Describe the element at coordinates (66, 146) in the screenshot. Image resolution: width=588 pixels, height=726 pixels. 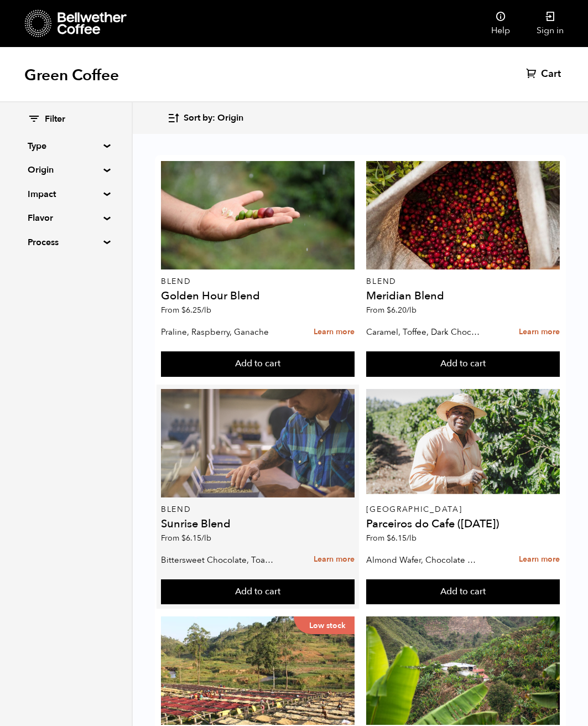
I see `summary: Type` at that location.